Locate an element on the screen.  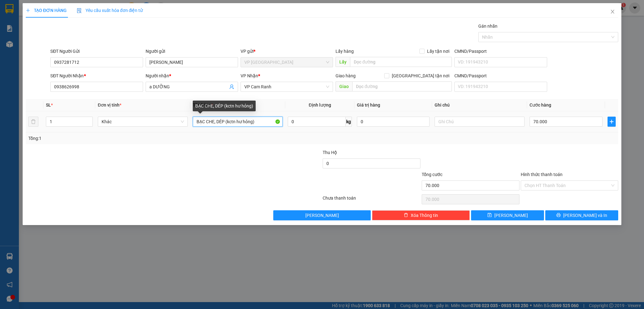
span: Tổng cước is located at coordinates (432, 174).